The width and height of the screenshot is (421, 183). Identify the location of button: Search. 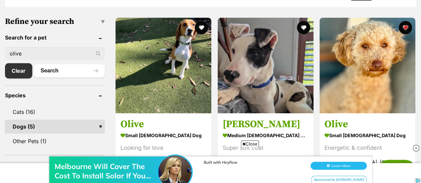
(69, 71).